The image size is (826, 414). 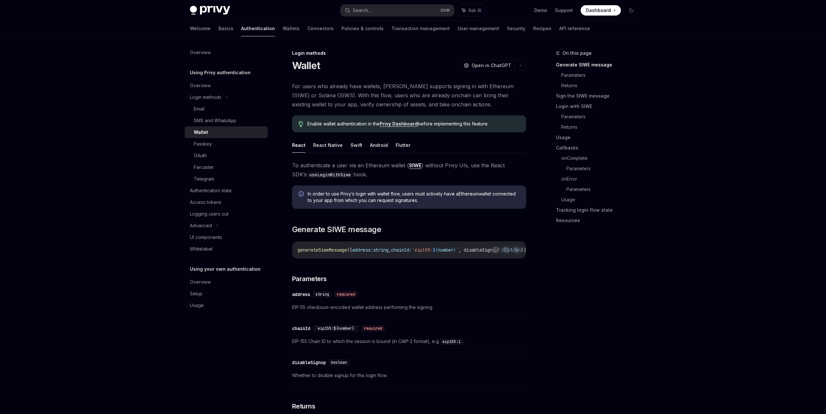 What do you see at coordinates (337, 230) in the screenshot?
I see `span: Generate SIWE message` at bounding box center [337, 230].